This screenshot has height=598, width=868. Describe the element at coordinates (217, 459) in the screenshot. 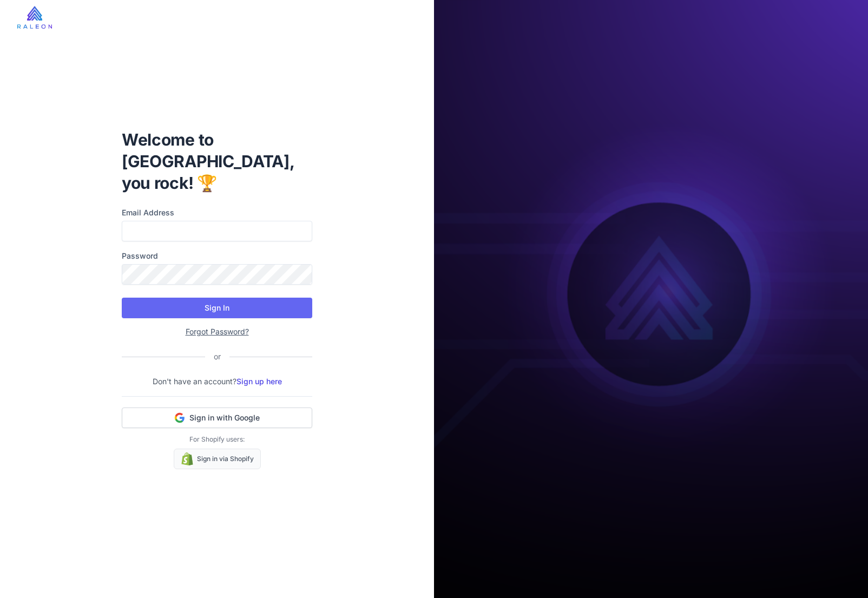

I see `a: Sign in via Shopify` at that location.